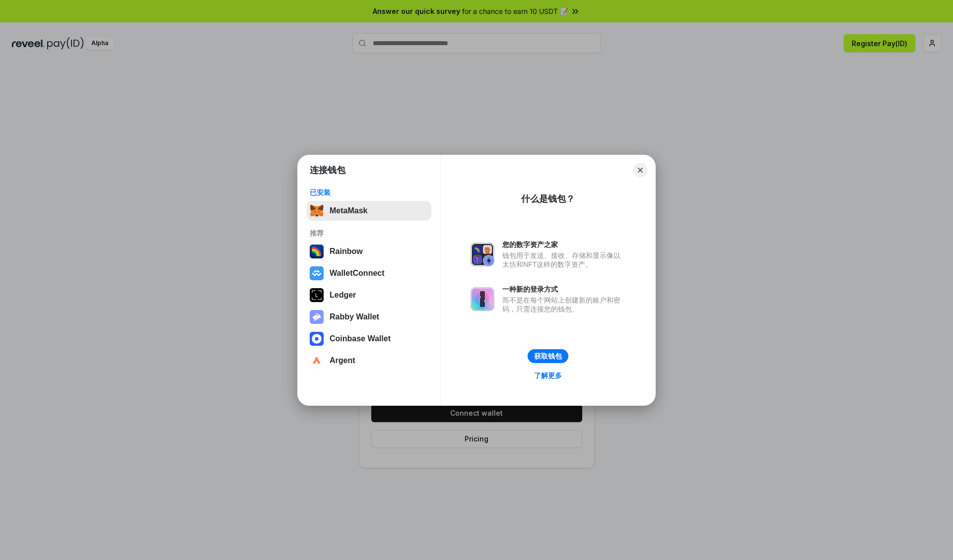 This screenshot has height=560, width=953. I want to click on button: Rainbow, so click(369, 251).